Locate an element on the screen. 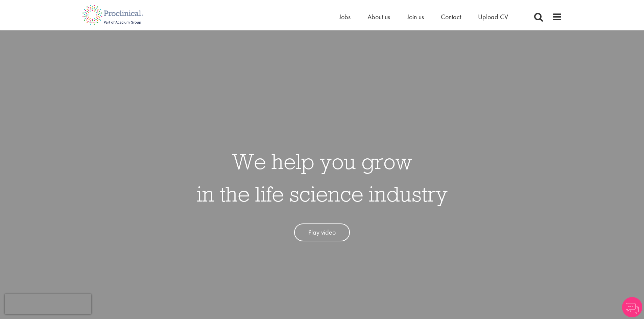  span: Contact is located at coordinates (451, 17).